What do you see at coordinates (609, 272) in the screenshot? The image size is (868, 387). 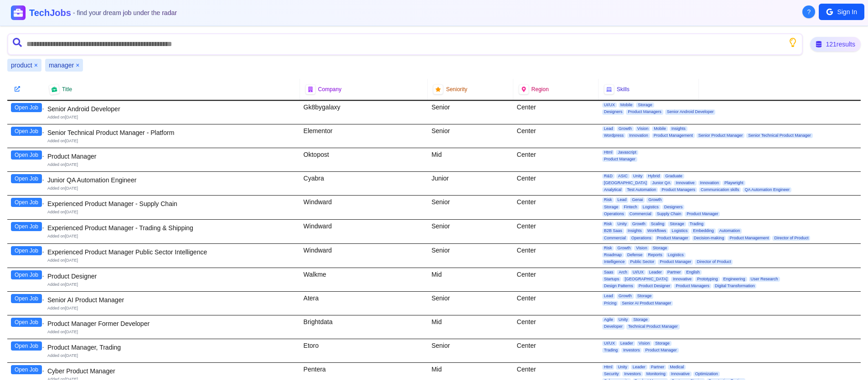 I see `span: Saas` at bounding box center [609, 272].